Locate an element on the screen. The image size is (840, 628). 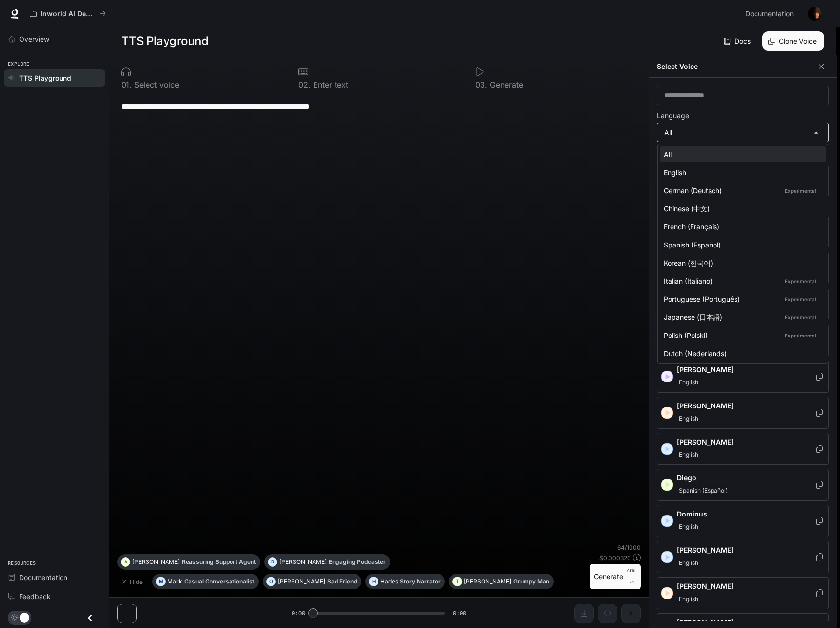
div: French (Français) is located at coordinates (741, 226).